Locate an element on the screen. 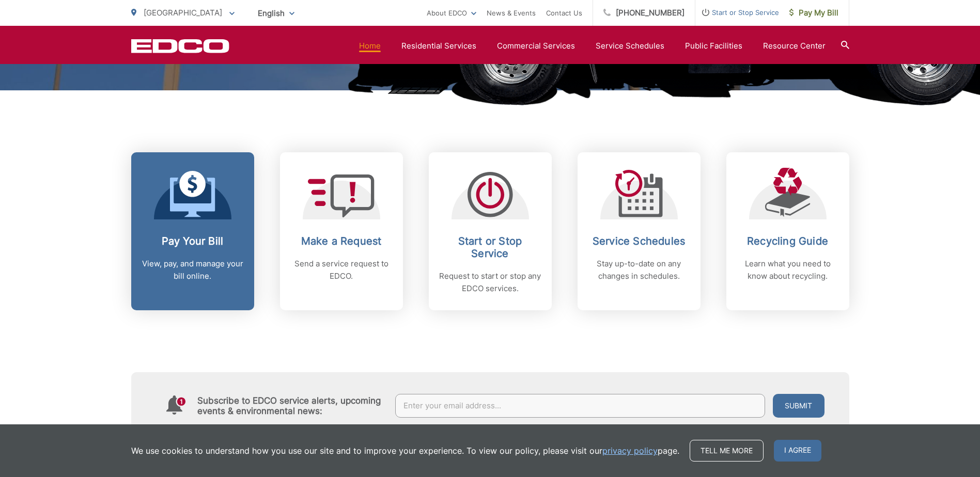 The width and height of the screenshot is (980, 477). a: Public Facilities is located at coordinates (714, 46).